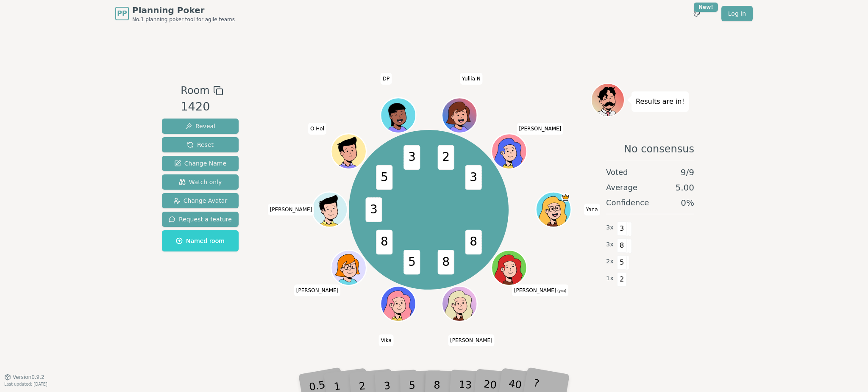  I want to click on span: Request a feature, so click(200, 219).